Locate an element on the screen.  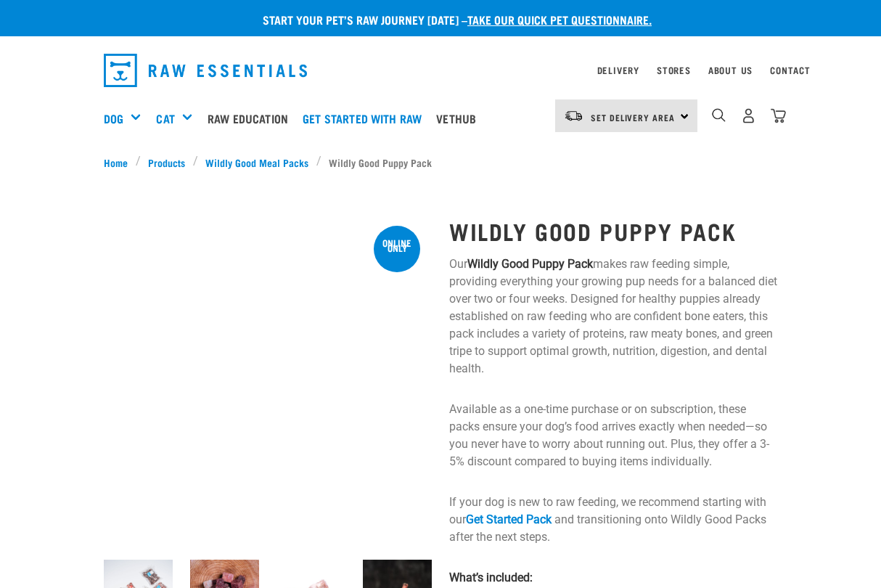
a: Cat is located at coordinates (165, 119).